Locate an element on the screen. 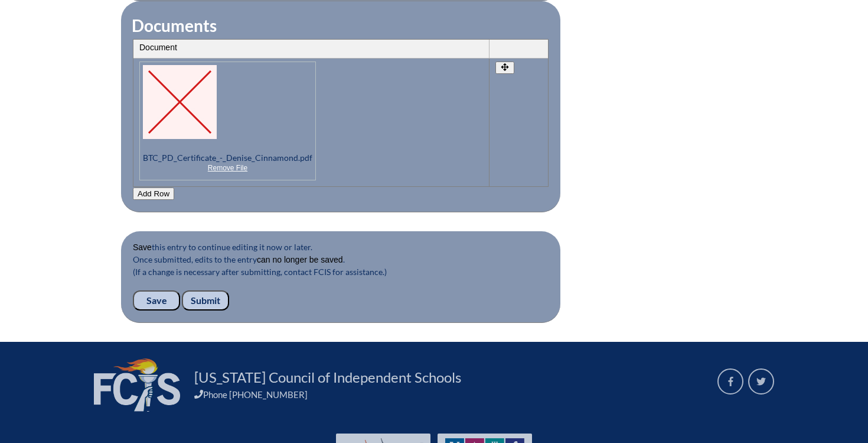 The width and height of the screenshot is (868, 443). p: BTC_PD_Certificate_-_Denise_Cinnamond.pdf is located at coordinates (227, 120).